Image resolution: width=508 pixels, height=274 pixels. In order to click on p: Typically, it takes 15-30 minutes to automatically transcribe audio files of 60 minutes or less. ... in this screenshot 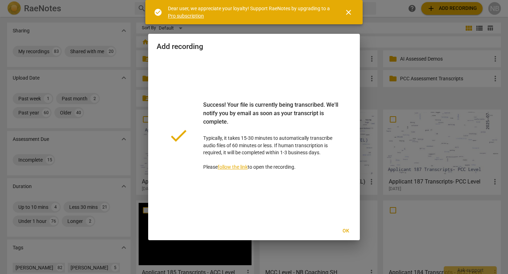, I will do `click(271, 136)`.